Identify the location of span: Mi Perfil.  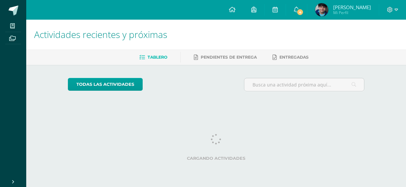
(352, 12).